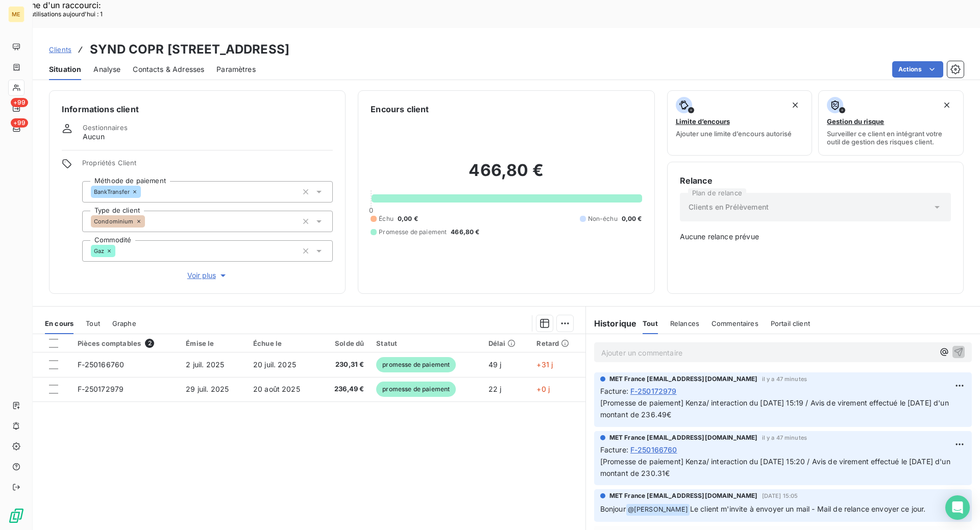 The height and width of the screenshot is (530, 980). What do you see at coordinates (235, 69) in the screenshot?
I see `span: Paramètres` at bounding box center [235, 69].